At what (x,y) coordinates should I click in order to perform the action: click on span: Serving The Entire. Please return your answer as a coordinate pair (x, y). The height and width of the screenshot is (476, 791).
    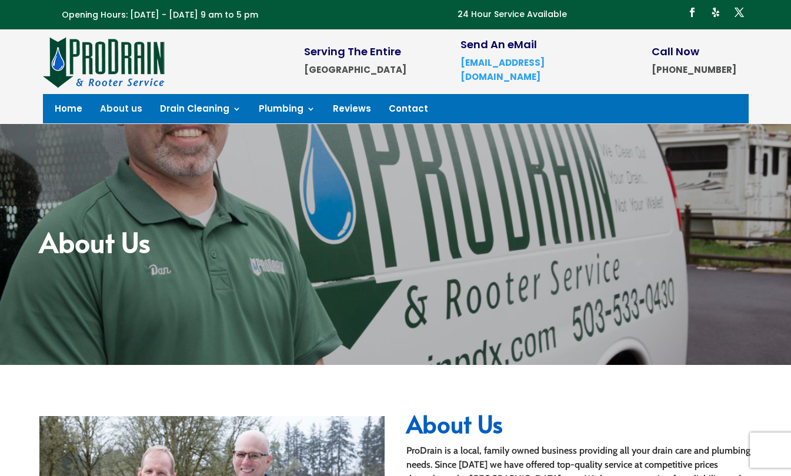
    Looking at the image, I should click on (352, 51).